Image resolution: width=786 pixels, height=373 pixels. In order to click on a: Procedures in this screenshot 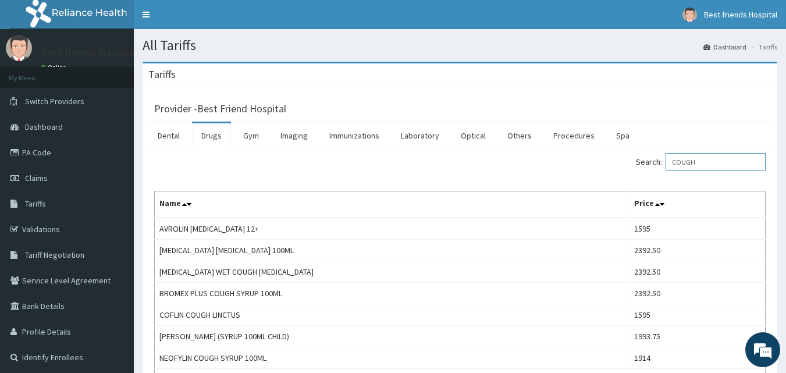, I will do `click(574, 136)`.